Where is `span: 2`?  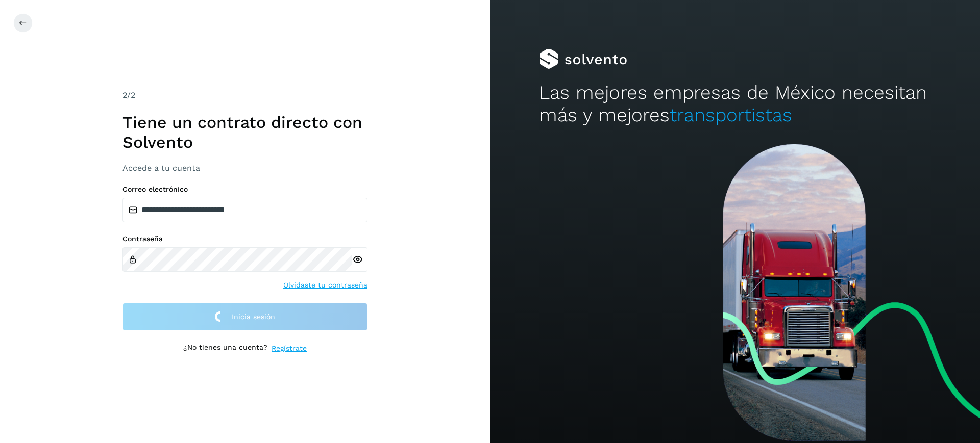 span: 2 is located at coordinates (125, 95).